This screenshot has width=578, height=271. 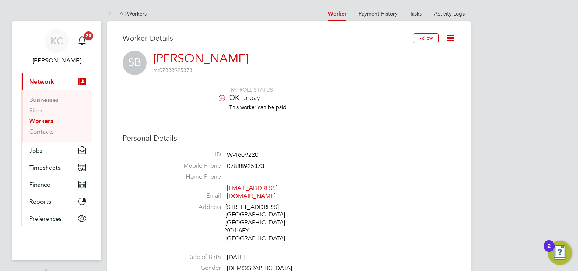 What do you see at coordinates (426, 38) in the screenshot?
I see `button: Follow` at bounding box center [426, 38].